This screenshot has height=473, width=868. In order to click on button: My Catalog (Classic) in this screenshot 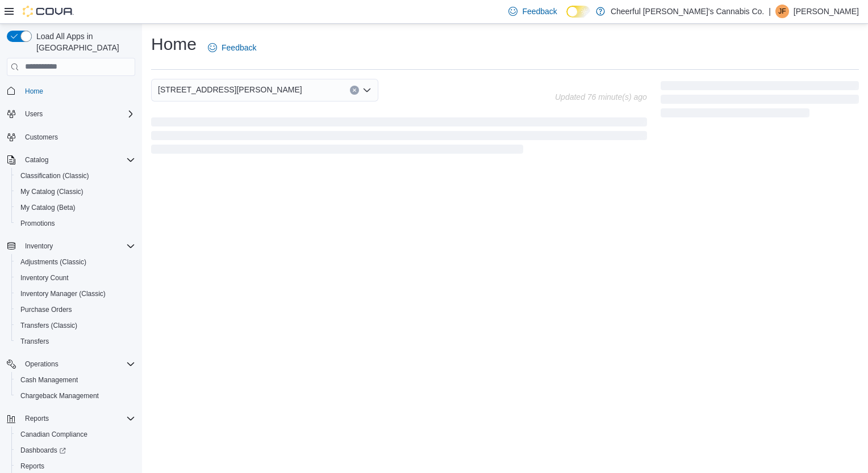, I will do `click(76, 191)`.